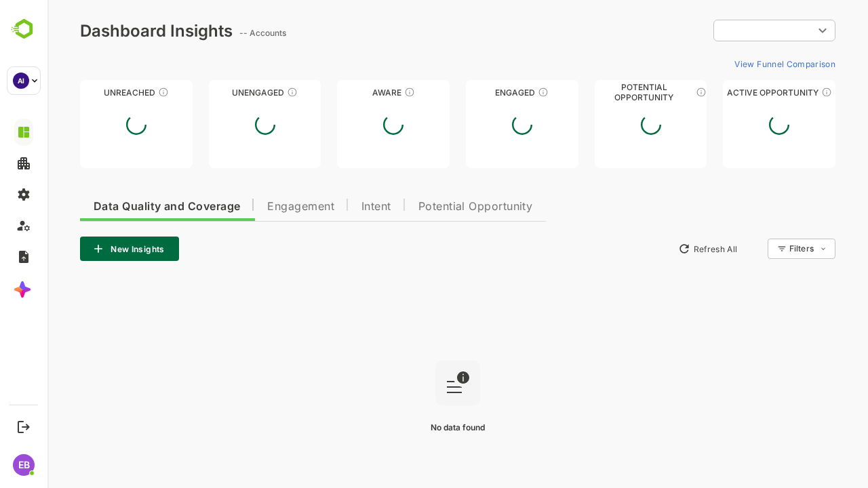 Image resolution: width=868 pixels, height=488 pixels. What do you see at coordinates (217, 32) in the screenshot?
I see `ag: -- Accounts` at bounding box center [217, 32].